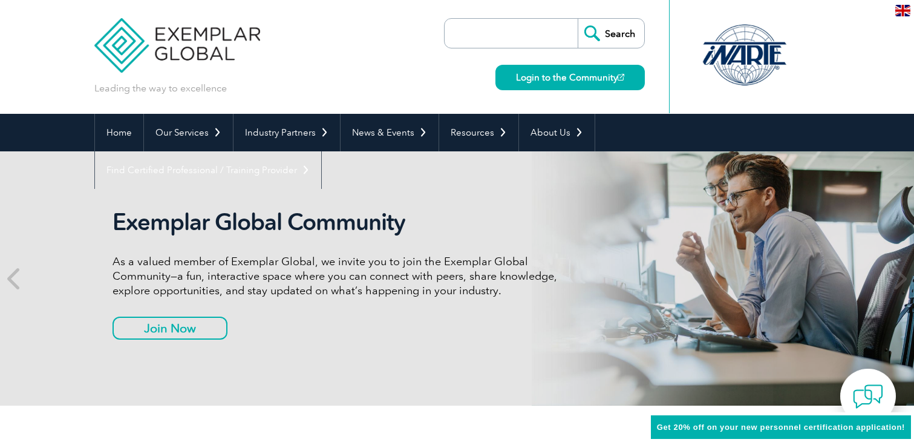 The width and height of the screenshot is (914, 442). What do you see at coordinates (570, 77) in the screenshot?
I see `a: Login to the Community` at bounding box center [570, 77].